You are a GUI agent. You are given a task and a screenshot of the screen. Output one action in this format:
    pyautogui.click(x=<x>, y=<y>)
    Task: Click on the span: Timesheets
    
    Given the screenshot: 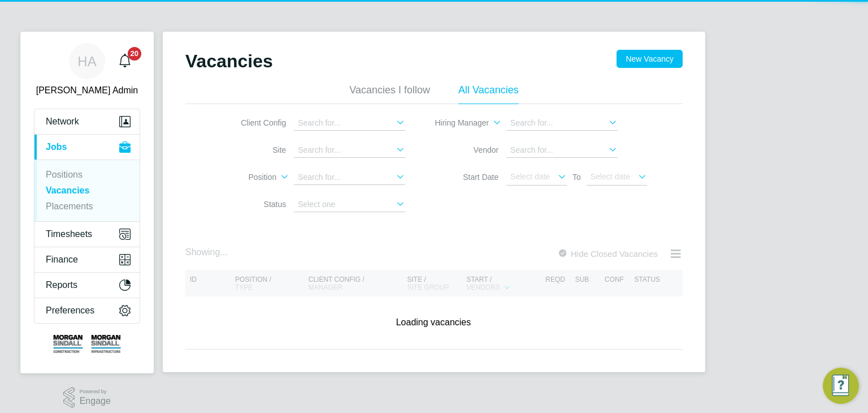 What is the action you would take?
    pyautogui.click(x=69, y=234)
    